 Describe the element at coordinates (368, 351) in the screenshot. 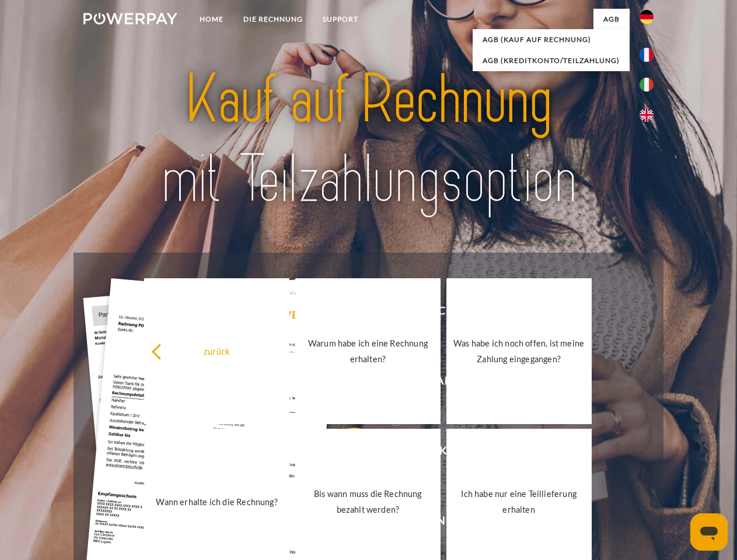

I see `div: Warum habe ich eine Rechnung erhalten?` at that location.